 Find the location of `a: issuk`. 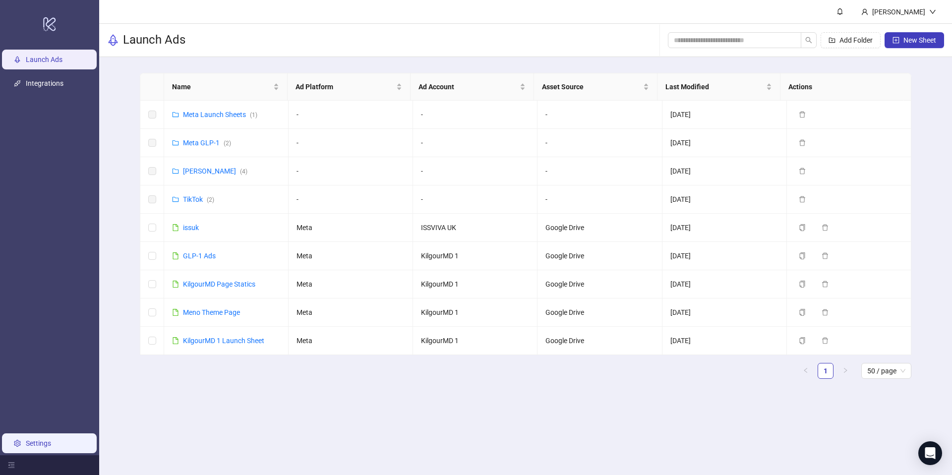

a: issuk is located at coordinates (191, 228).